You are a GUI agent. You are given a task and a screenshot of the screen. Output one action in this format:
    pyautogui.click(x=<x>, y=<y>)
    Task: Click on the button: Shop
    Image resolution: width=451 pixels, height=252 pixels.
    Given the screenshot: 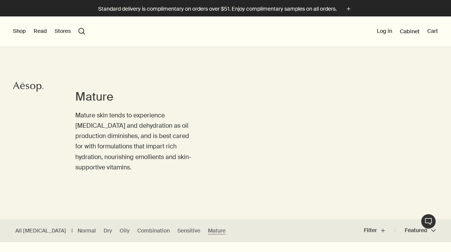 What is the action you would take?
    pyautogui.click(x=19, y=31)
    